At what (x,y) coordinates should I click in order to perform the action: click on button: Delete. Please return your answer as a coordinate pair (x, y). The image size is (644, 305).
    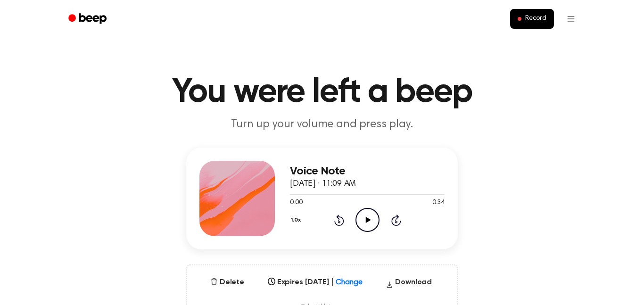
    Looking at the image, I should click on (227, 282).